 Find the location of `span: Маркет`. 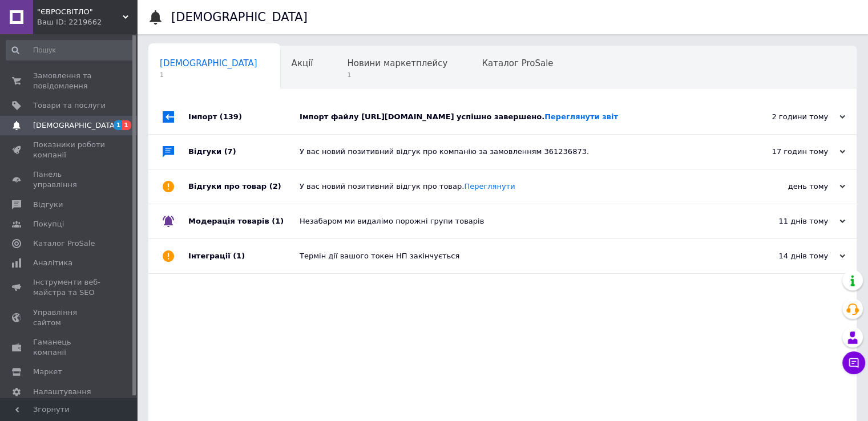

span: Маркет is located at coordinates (47, 372).